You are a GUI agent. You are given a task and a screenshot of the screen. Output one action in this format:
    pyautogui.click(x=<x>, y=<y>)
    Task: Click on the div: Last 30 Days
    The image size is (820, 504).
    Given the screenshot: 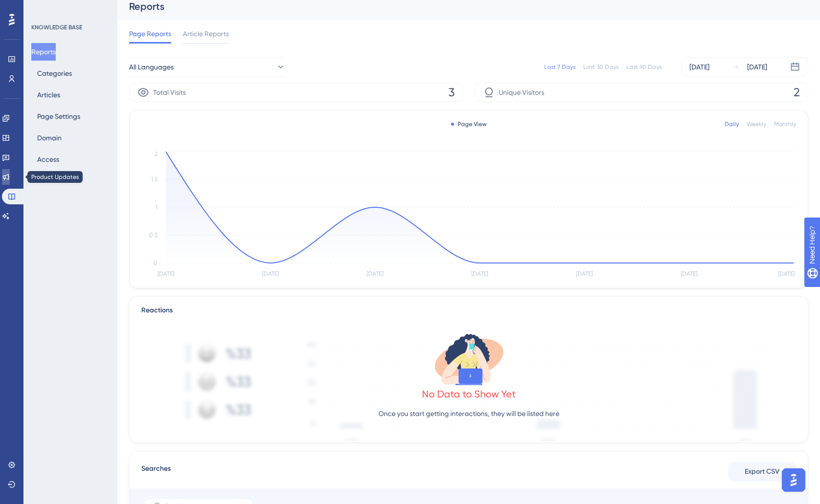 What is the action you would take?
    pyautogui.click(x=601, y=67)
    